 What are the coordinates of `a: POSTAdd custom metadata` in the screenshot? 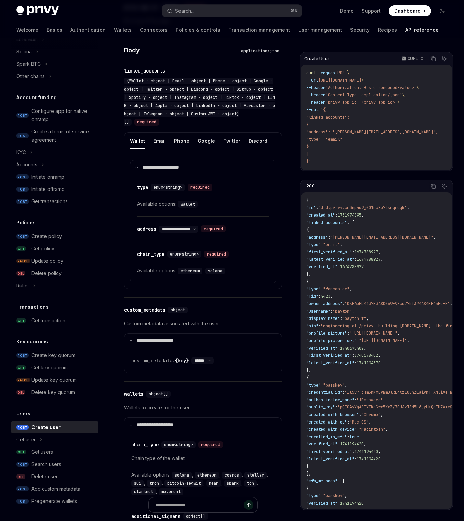 It's located at (55, 489).